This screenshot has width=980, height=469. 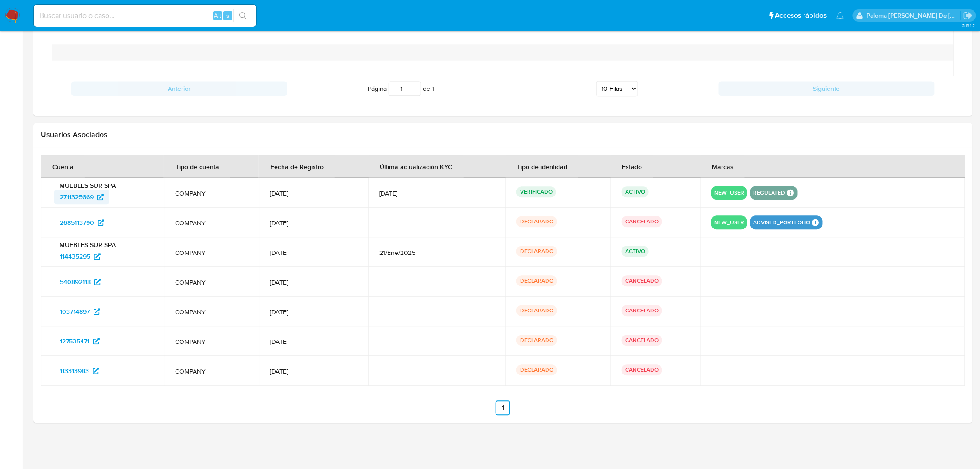 What do you see at coordinates (801, 16) in the screenshot?
I see `span: Accesos rápidos` at bounding box center [801, 16].